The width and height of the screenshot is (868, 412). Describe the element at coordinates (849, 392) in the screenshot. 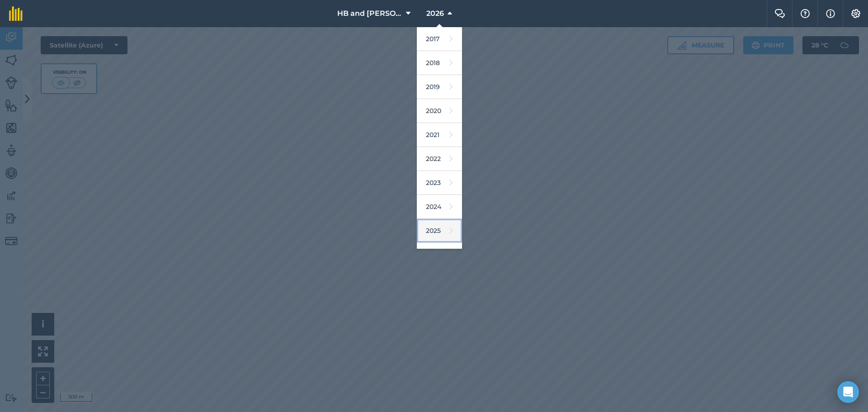

I see `div: Open Intercom Messenger` at that location.